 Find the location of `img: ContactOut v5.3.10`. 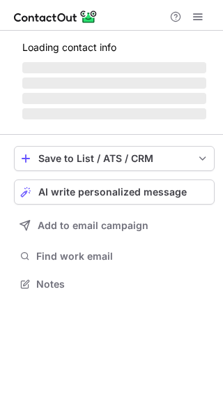

img: ContactOut v5.3.10 is located at coordinates (56, 17).